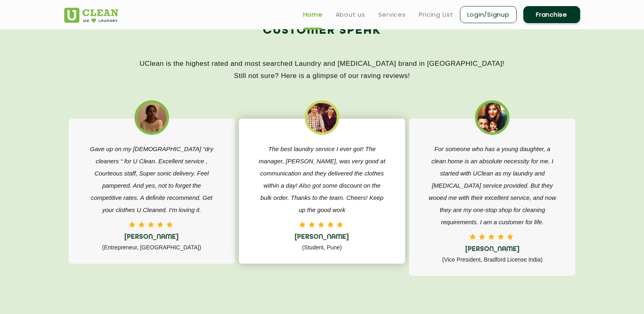  I want to click on p: (Vice President, Bradford License India), so click(492, 259).